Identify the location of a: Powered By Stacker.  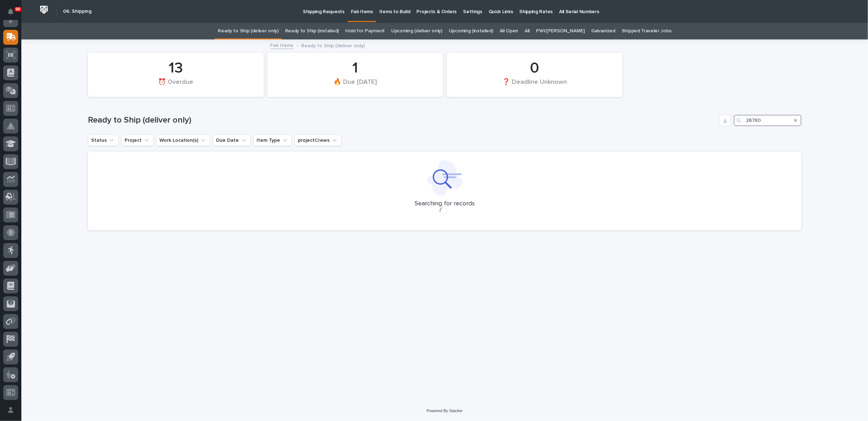
(445, 410).